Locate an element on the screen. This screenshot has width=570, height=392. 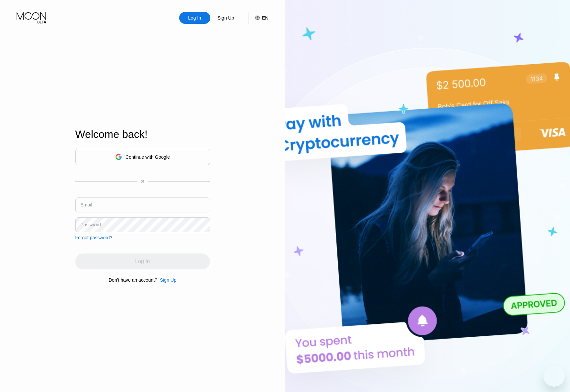
div: Forgot password? is located at coordinates (94, 238).